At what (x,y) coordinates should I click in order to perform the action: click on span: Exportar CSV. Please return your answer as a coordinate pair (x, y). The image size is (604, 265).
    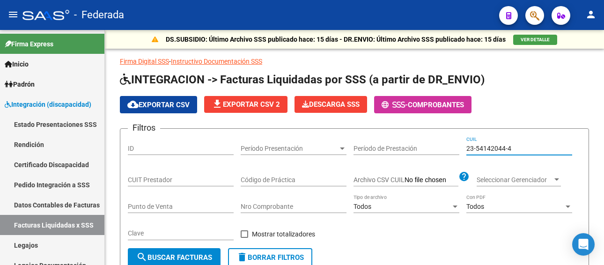
    Looking at the image, I should click on (158, 105).